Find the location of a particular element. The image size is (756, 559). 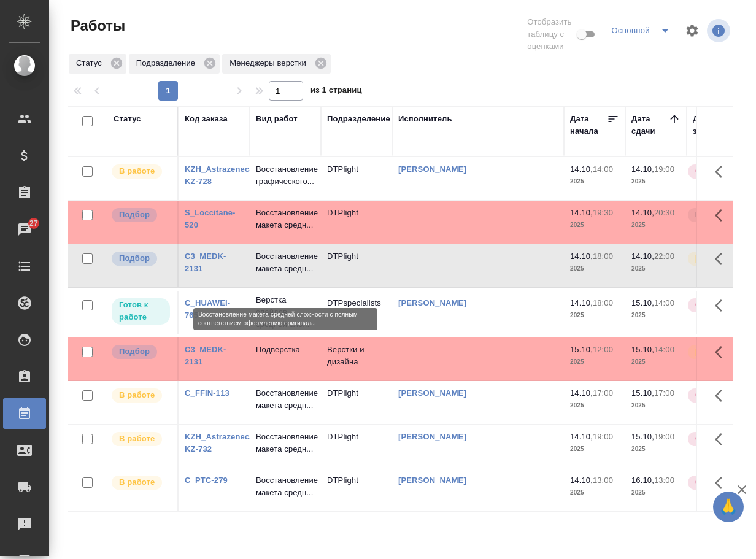

td: Верстки и дизайна is located at coordinates (356, 359).